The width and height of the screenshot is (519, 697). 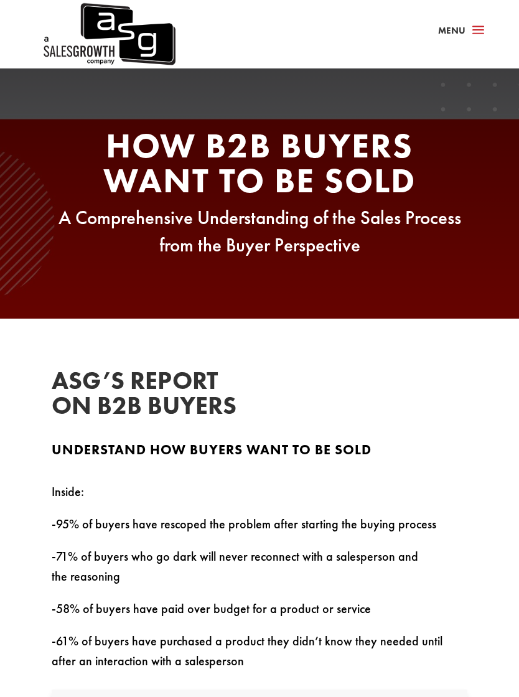 What do you see at coordinates (259, 498) in the screenshot?
I see `p: Inside:` at bounding box center [259, 498].